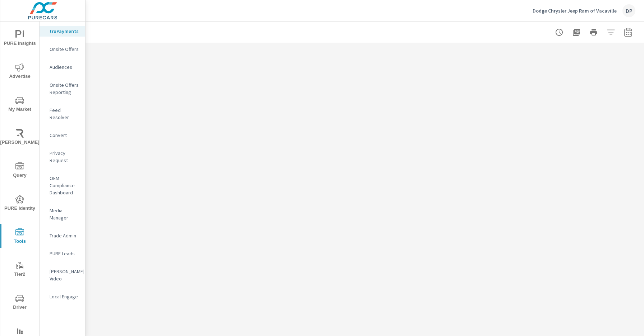  I want to click on p: Onsite Offers Reporting, so click(64, 89).